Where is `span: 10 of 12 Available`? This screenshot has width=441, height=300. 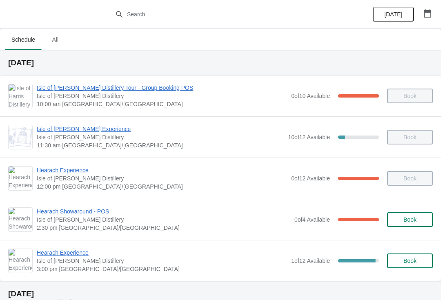 span: 10 of 12 Available is located at coordinates (309, 137).